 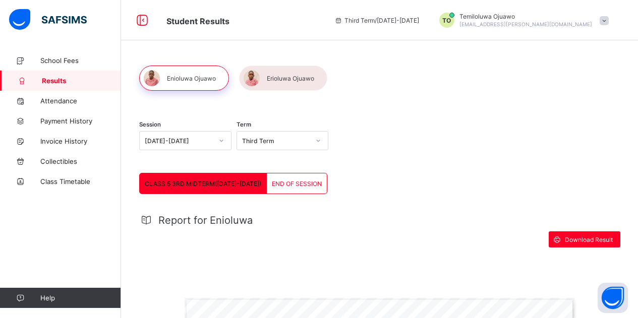 What do you see at coordinates (446, 20) in the screenshot?
I see `span: TO` at bounding box center [446, 20].